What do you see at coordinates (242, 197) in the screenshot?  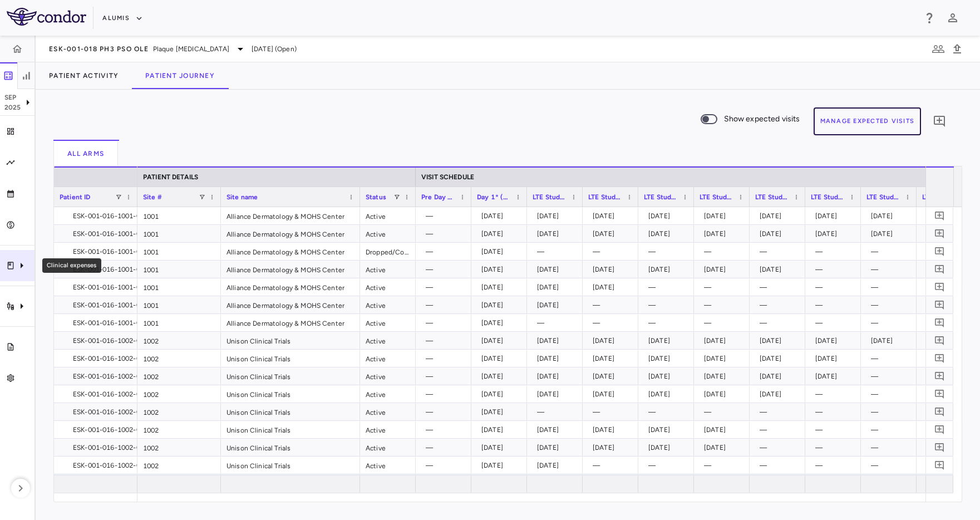 I see `span: Site name` at bounding box center [242, 197].